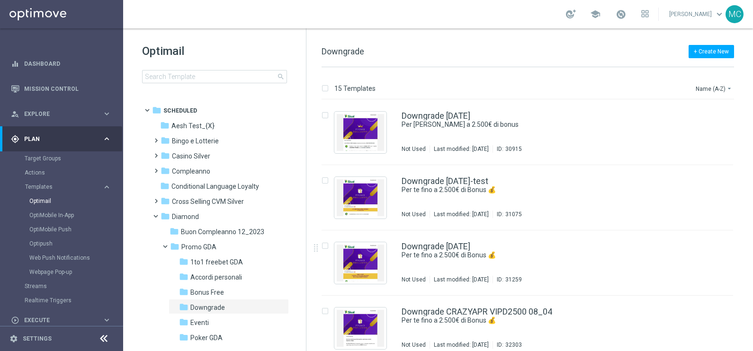 The width and height of the screenshot is (753, 351). What do you see at coordinates (76, 244) in the screenshot?
I see `div: Optipush` at bounding box center [76, 244].